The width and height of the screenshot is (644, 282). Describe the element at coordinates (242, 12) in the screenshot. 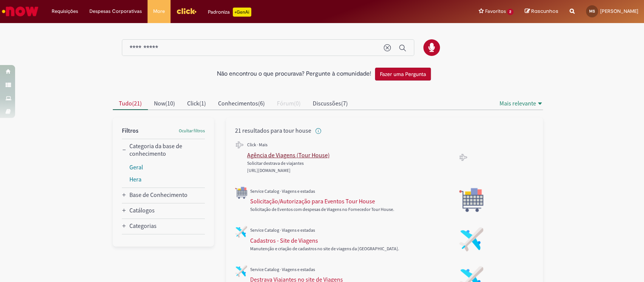

I see `p: +GenAi` at that location.